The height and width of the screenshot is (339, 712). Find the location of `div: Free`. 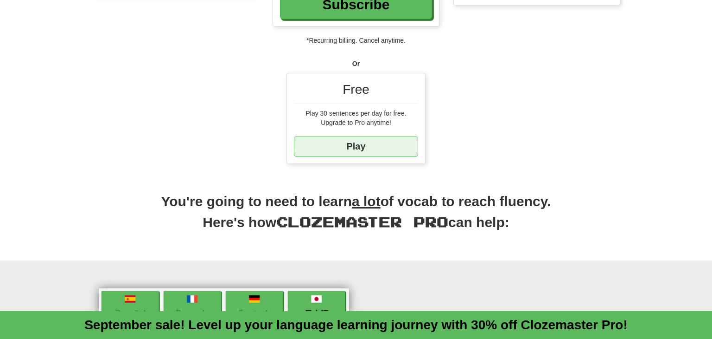

div: Free is located at coordinates (356, 92).